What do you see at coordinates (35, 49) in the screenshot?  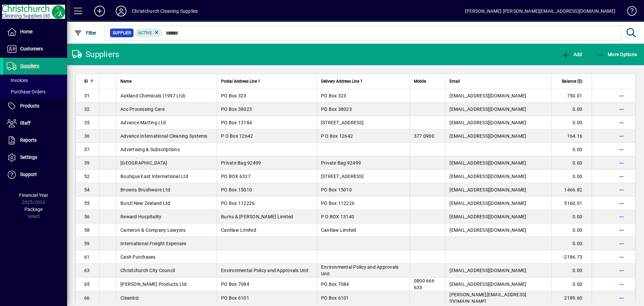 I see `a: Customers` at bounding box center [35, 49].